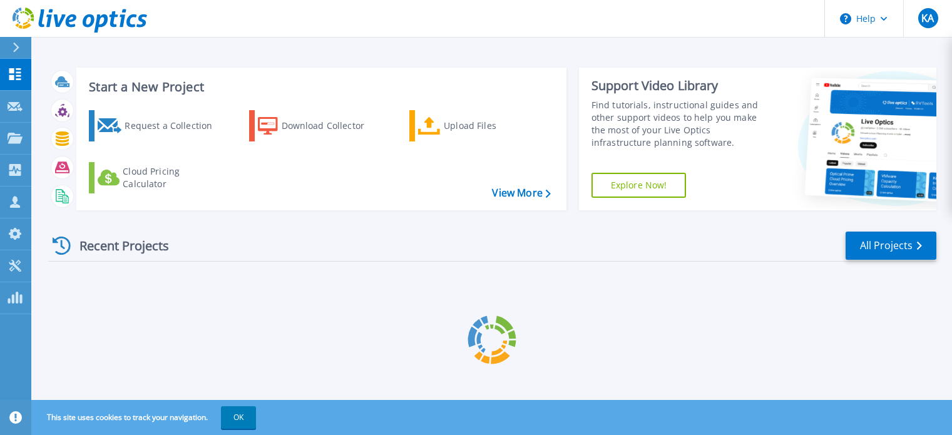  I want to click on span: KA, so click(928, 18).